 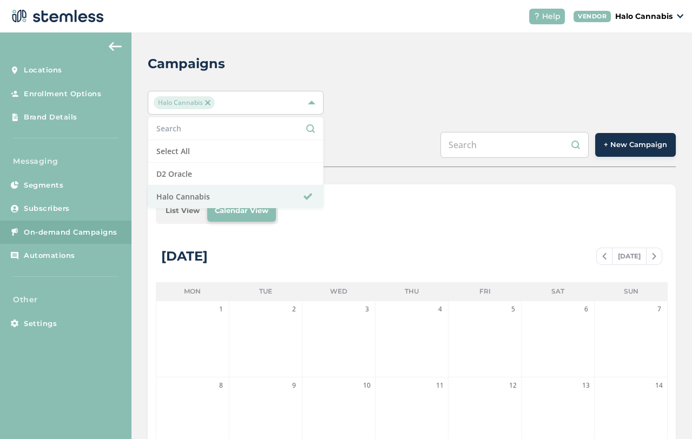 I want to click on li: Tue, so click(x=265, y=292).